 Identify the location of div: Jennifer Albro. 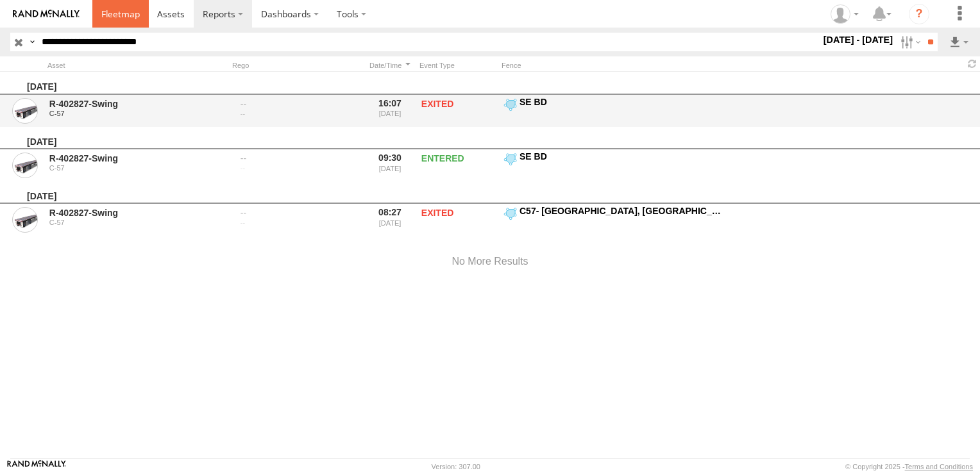
(845, 14).